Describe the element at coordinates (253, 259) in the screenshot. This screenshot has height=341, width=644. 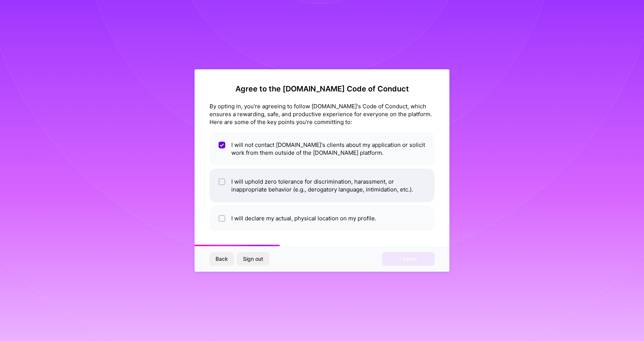
I see `button: Sign out` at that location.